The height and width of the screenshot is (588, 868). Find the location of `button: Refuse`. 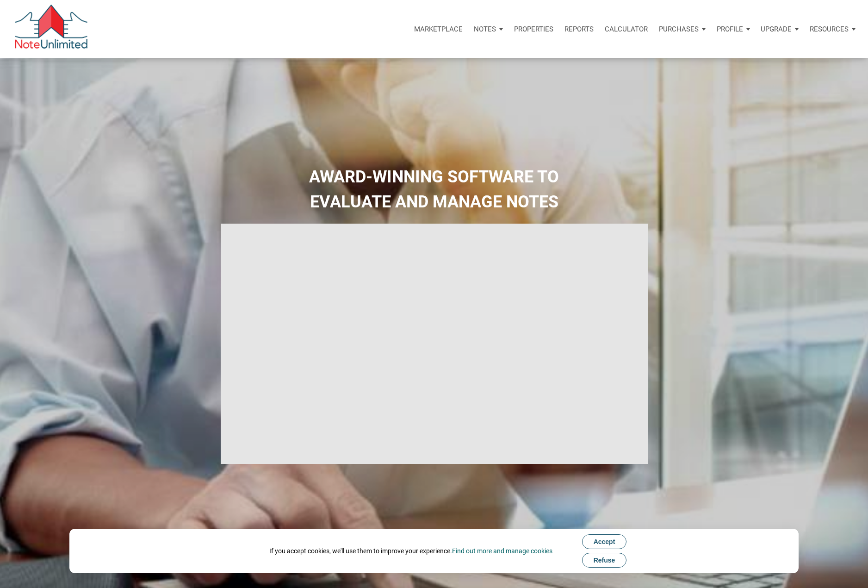

button: Refuse is located at coordinates (605, 560).